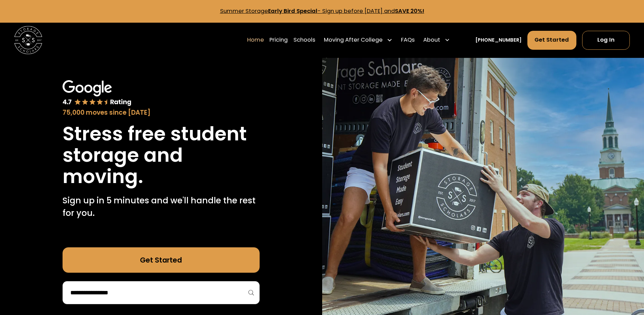  I want to click on strong: SAVE 20%!, so click(410, 11).